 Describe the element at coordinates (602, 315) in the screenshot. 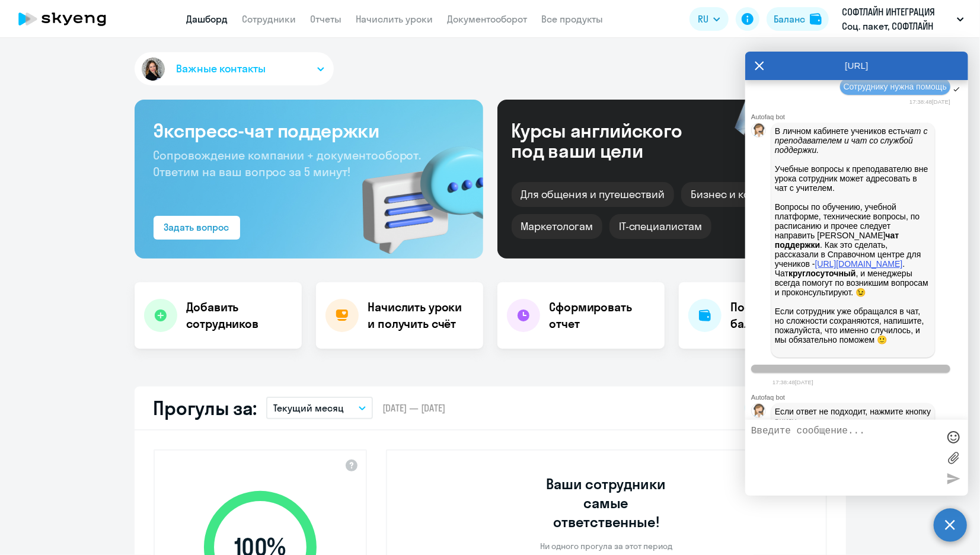

I see `h4: Сформировать отчет` at that location.